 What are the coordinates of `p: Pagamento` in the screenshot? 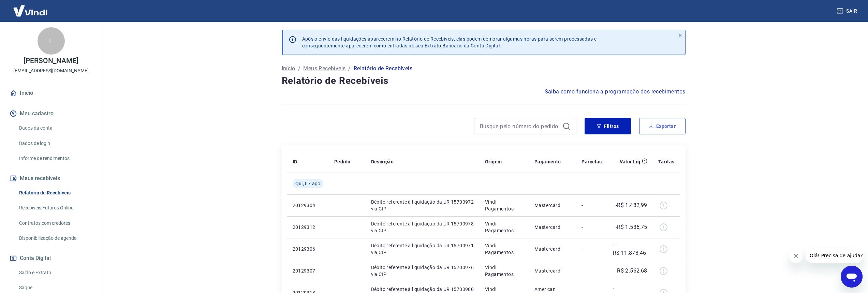 It's located at (548, 162).